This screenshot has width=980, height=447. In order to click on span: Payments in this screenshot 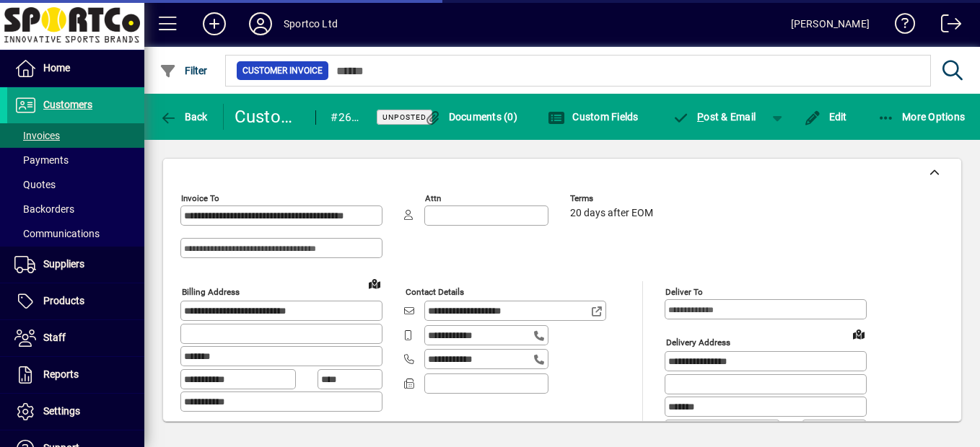, I will do `click(41, 160)`.